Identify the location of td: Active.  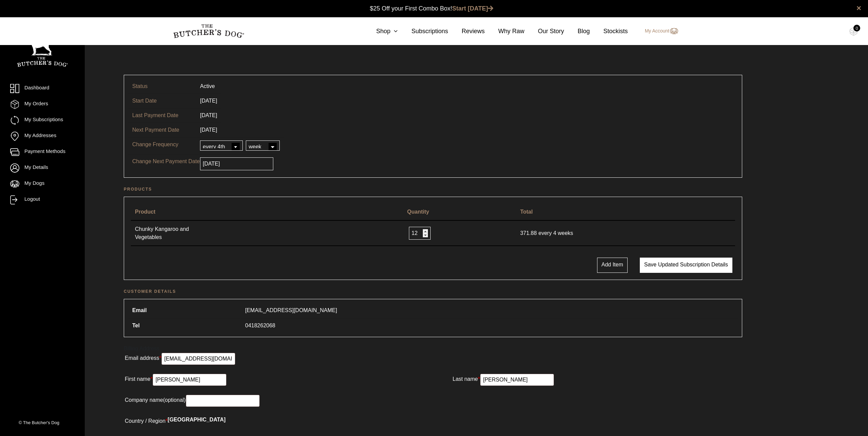
(208, 87).